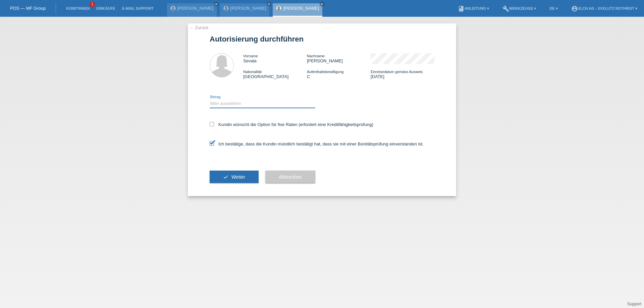  What do you see at coordinates (634, 304) in the screenshot?
I see `a: Support` at bounding box center [634, 304].